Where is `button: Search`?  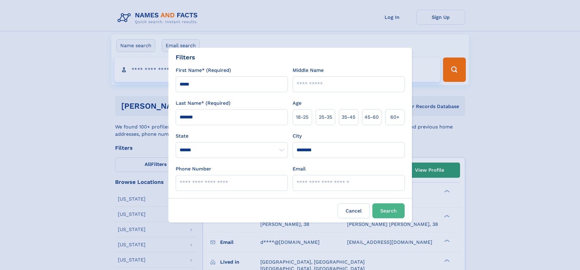 button: Search is located at coordinates (389, 211).